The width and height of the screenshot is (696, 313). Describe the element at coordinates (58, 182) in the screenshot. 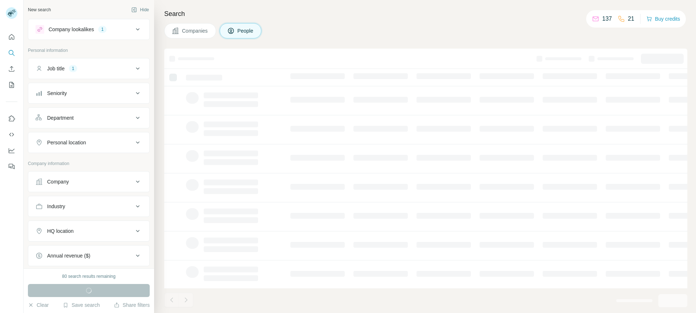

I see `div: Company` at that location.